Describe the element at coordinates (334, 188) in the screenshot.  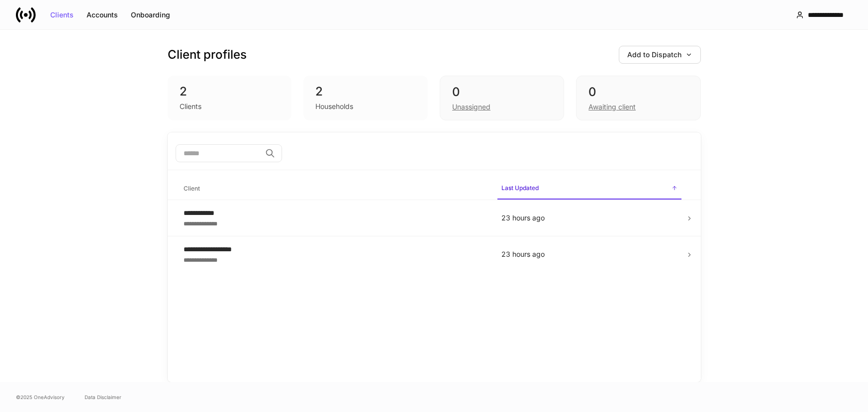
I see `span: Client` at that location.